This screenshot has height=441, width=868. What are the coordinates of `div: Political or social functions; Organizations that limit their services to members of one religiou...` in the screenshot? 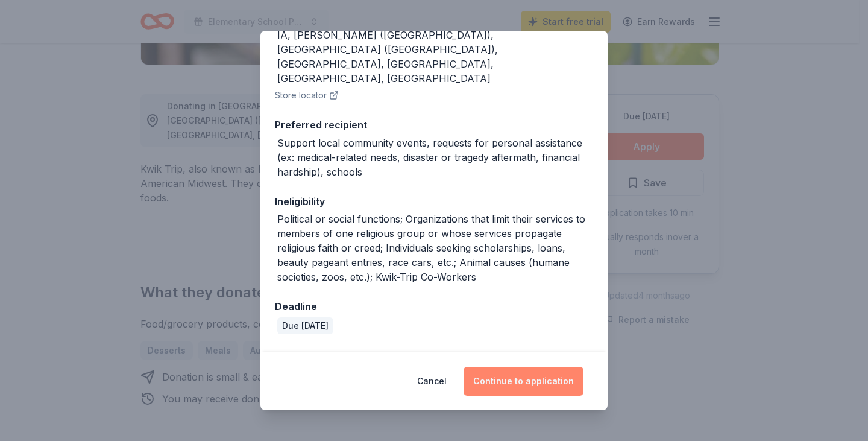 It's located at (435, 248).